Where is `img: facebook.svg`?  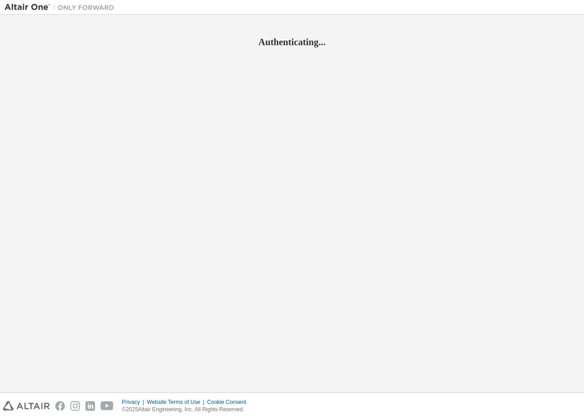
img: facebook.svg is located at coordinates (60, 406).